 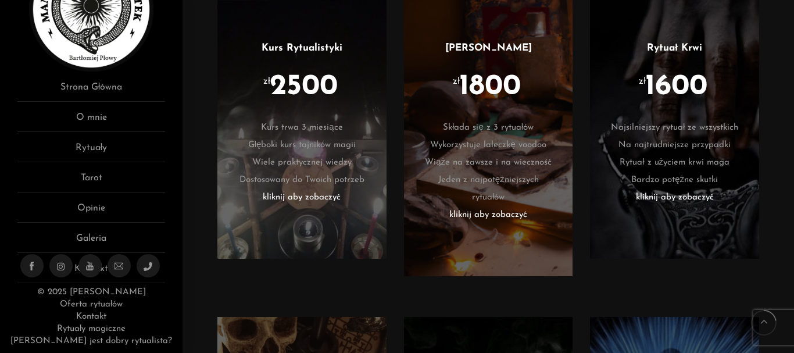 What do you see at coordinates (674, 163) in the screenshot?
I see `li: Rytuał z użyciem krwi maga` at bounding box center [674, 163].